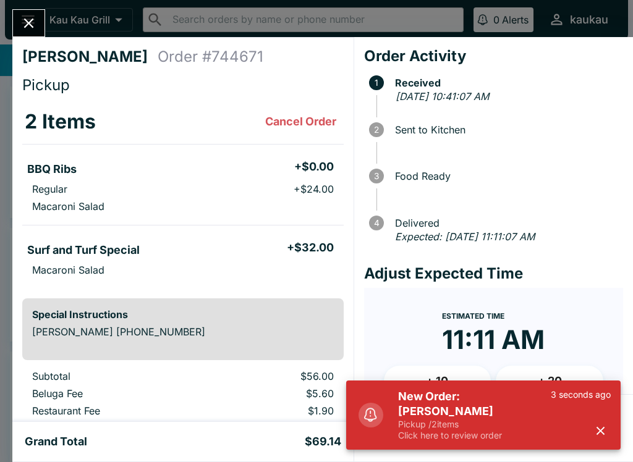  I want to click on p: $1.90, so click(273, 411).